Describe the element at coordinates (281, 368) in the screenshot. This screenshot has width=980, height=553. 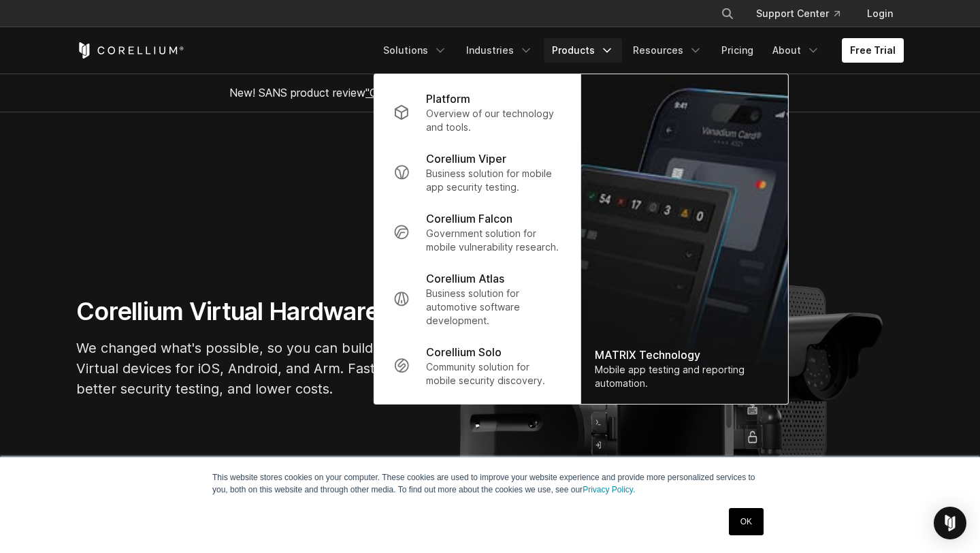
I see `p: We changed what's possible, so you can build what's next. Virtual devices for iOS, Android, and A...` at that location.